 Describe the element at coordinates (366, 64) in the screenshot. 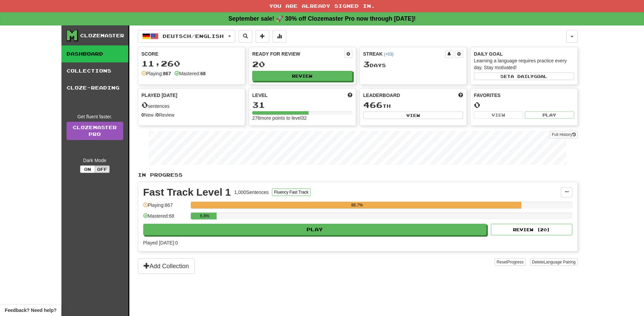

I see `span: 3` at that location.